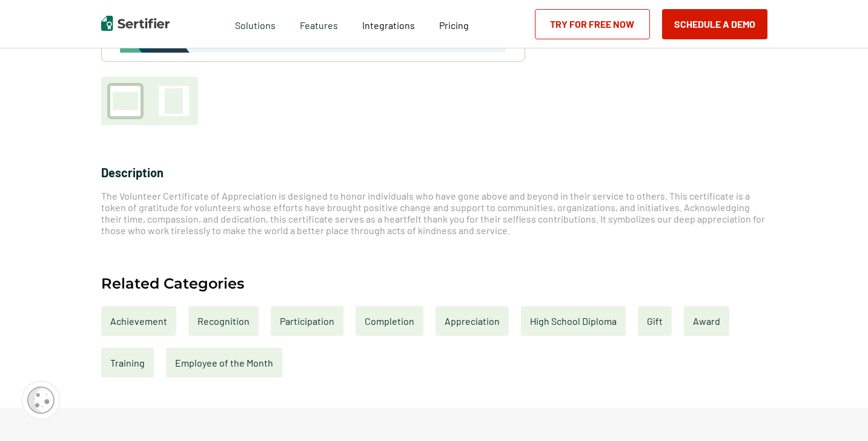 The image size is (868, 441). I want to click on a: Appreciation, so click(472, 321).